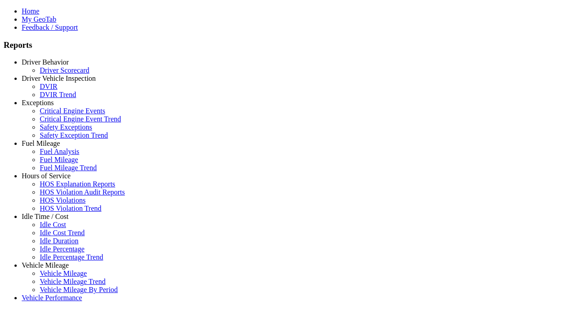  I want to click on a: Idle Percentage Trend, so click(71, 257).